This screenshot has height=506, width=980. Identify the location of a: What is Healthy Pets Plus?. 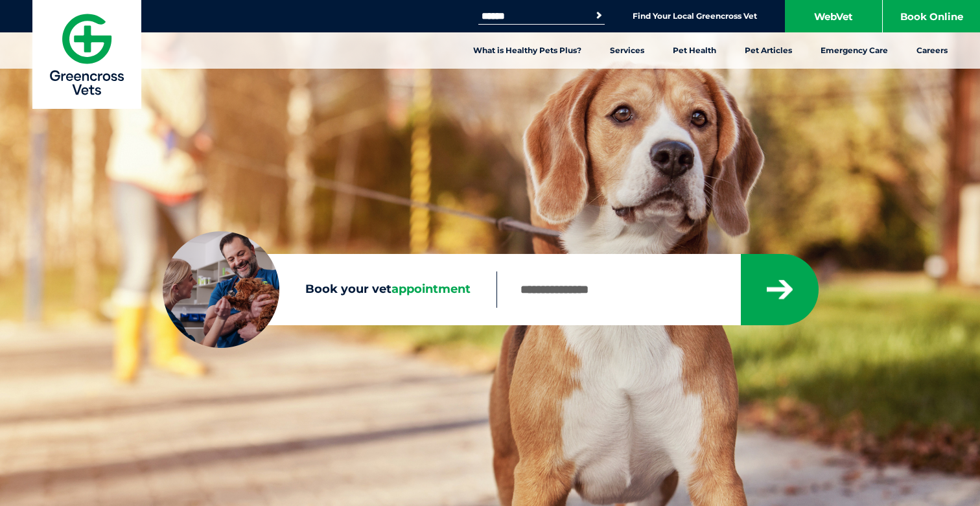
(527, 50).